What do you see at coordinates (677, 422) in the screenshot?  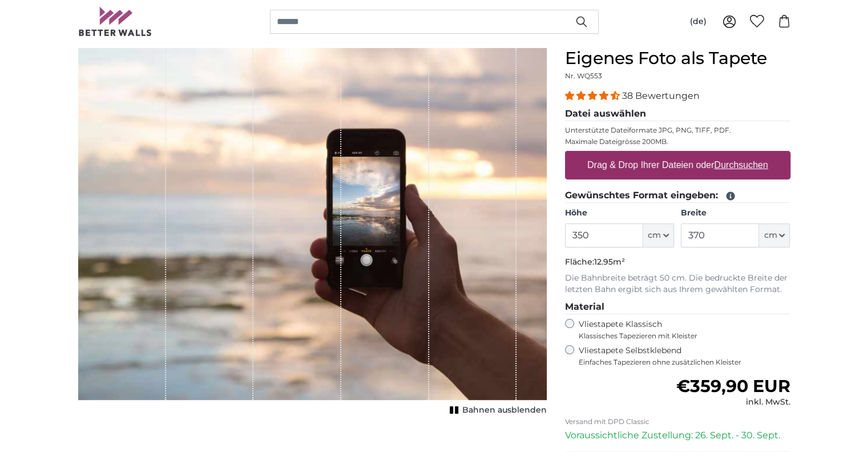 I see `p: Versand mit DPD Classic` at bounding box center [677, 422].